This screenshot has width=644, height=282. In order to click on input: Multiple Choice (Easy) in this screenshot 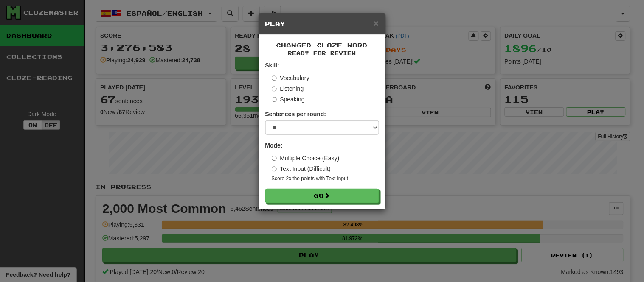, I will do `click(274, 158)`.